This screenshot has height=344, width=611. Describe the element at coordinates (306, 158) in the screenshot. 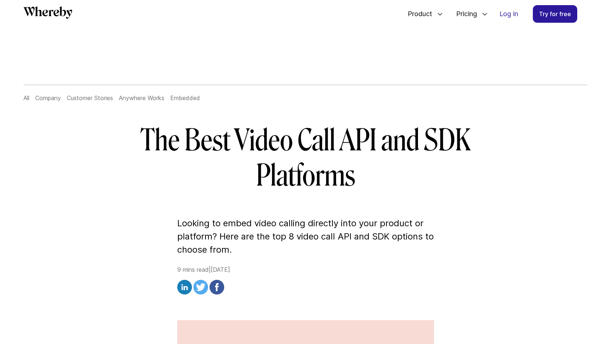

I see `h1: The Best Video Call API and SDK Platforms` at that location.